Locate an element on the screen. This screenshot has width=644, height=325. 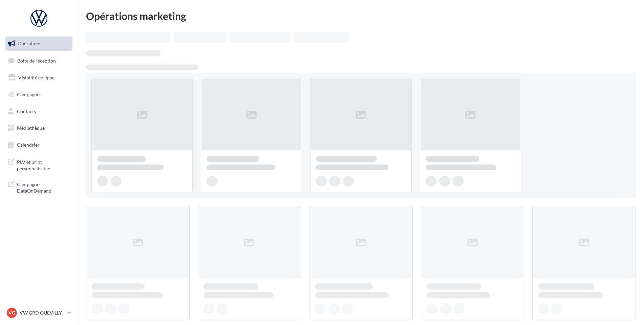
span: PLV et print personnalisable is located at coordinates (43, 164).